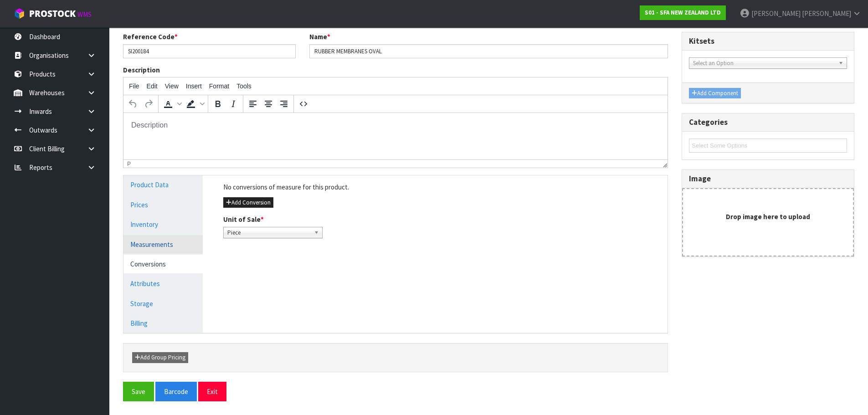 This screenshot has width=868, height=415. Describe the element at coordinates (243, 219) in the screenshot. I see `label: Unit of Sale` at that location.